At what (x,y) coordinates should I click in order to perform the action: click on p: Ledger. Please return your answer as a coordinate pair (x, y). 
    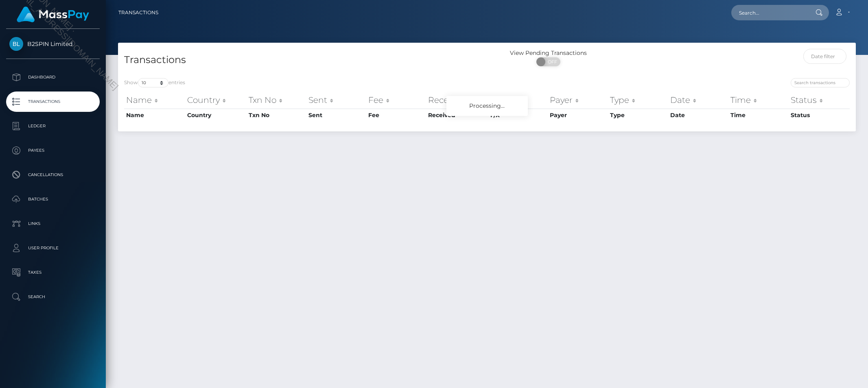
    Looking at the image, I should click on (53, 126).